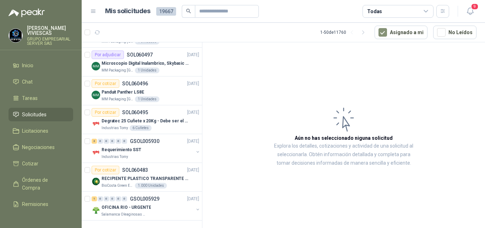 Image resolution: width=485 pixels, height=228 pixels. What do you see at coordinates (41, 65) in the screenshot?
I see `a: Inicio` at bounding box center [41, 65].